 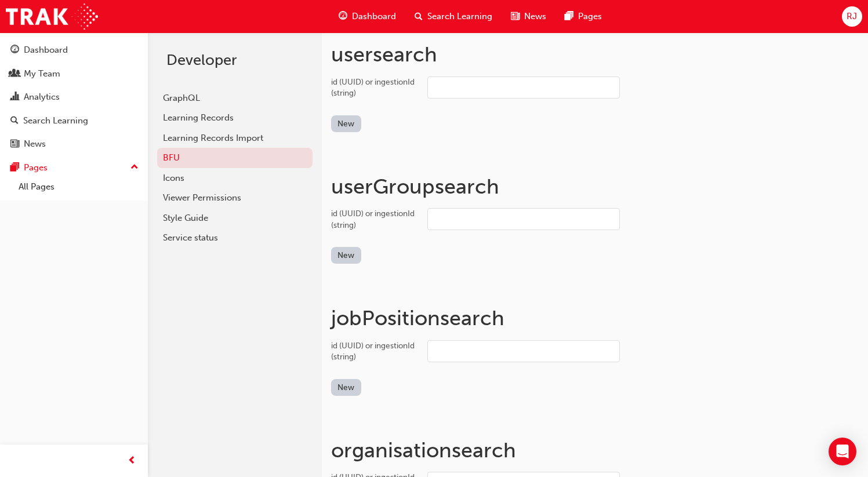 I want to click on button: DashboardMy TeamAnalyticsSearch LearningNews, so click(x=74, y=97).